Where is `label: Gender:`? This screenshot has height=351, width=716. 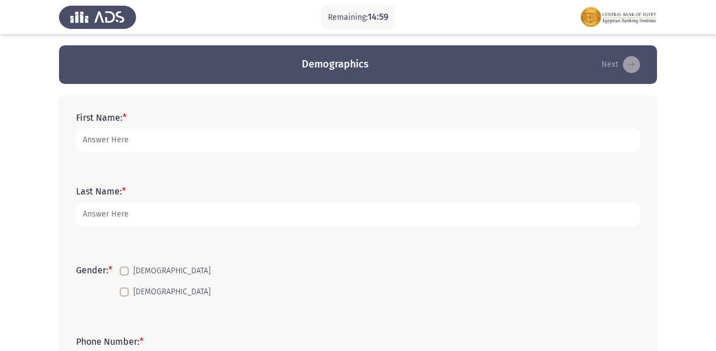
label: Gender: is located at coordinates (94, 270).